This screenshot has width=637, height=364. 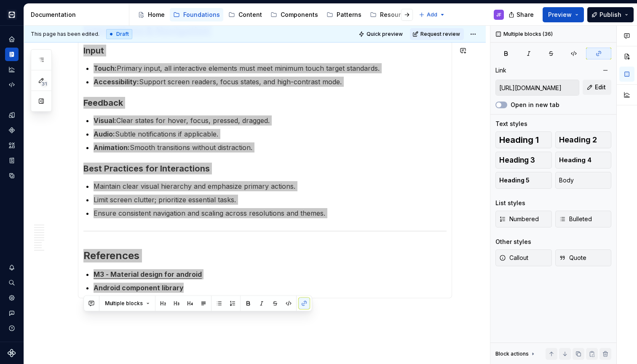 What do you see at coordinates (12, 55) in the screenshot?
I see `a: Documentation` at bounding box center [12, 55].